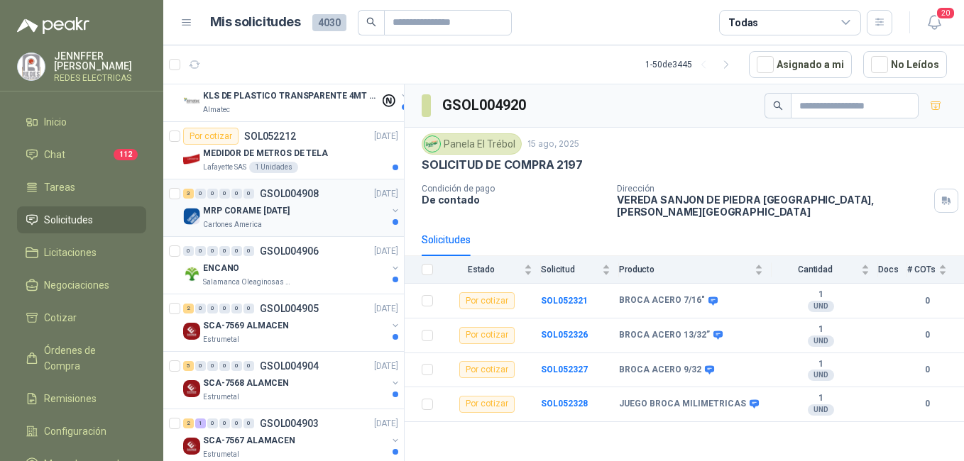  I want to click on p: GSOL004906, so click(289, 251).